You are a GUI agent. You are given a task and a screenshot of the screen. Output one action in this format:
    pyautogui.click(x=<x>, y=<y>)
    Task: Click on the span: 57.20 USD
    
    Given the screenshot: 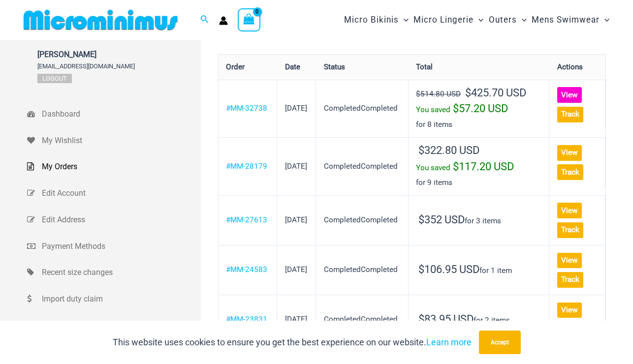 What is the action you would take?
    pyautogui.click(x=480, y=108)
    